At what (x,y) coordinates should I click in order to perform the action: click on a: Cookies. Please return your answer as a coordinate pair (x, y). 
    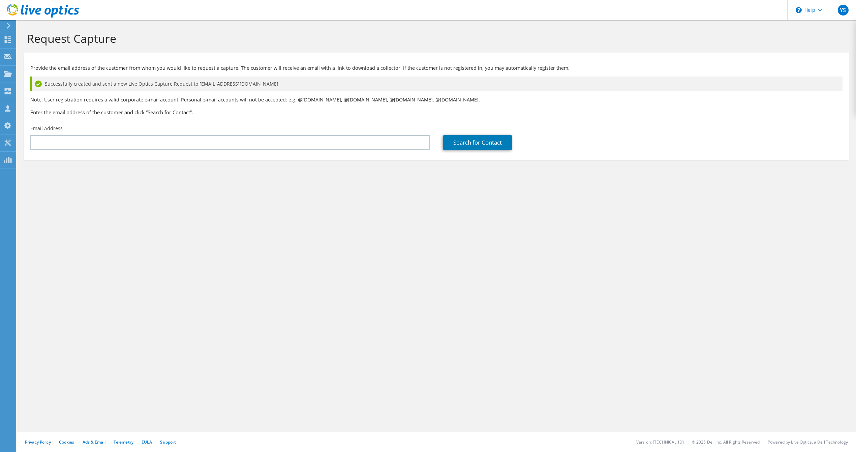
    Looking at the image, I should click on (67, 442).